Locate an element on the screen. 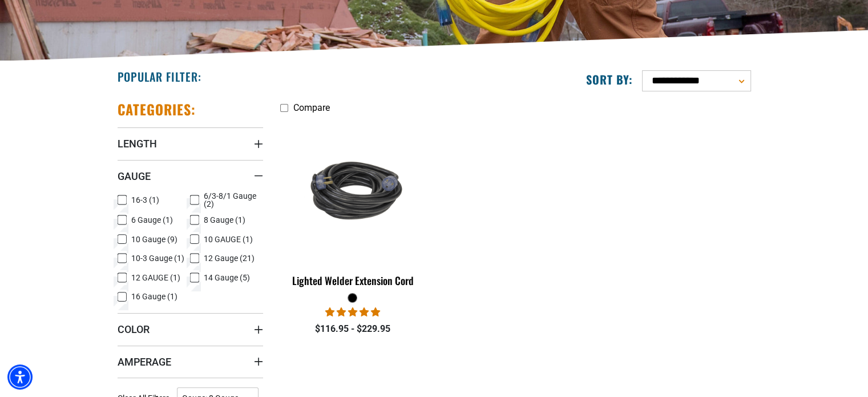 The width and height of the screenshot is (868, 397). span: 12 Gauge (21) is located at coordinates (229, 258).